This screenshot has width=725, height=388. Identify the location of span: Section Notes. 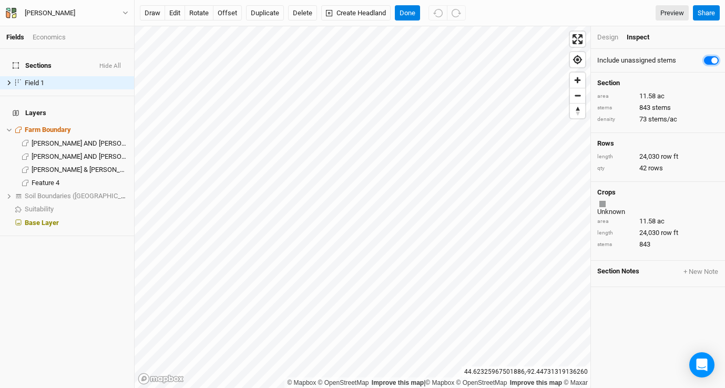
(618, 272).